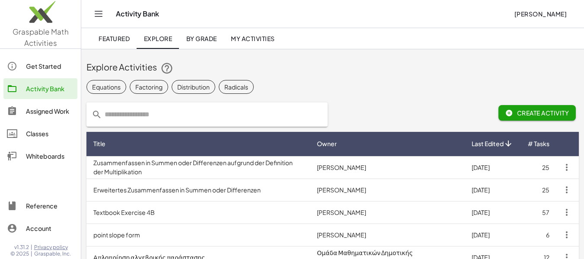 This screenshot has width=584, height=259. What do you see at coordinates (40, 111) in the screenshot?
I see `a: Assigned Work` at bounding box center [40, 111].